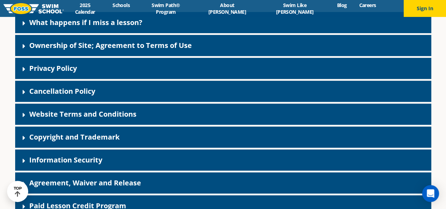 The height and width of the screenshot is (209, 446). What do you see at coordinates (223, 114) in the screenshot?
I see `div: Website Terms and Conditions` at bounding box center [223, 114].